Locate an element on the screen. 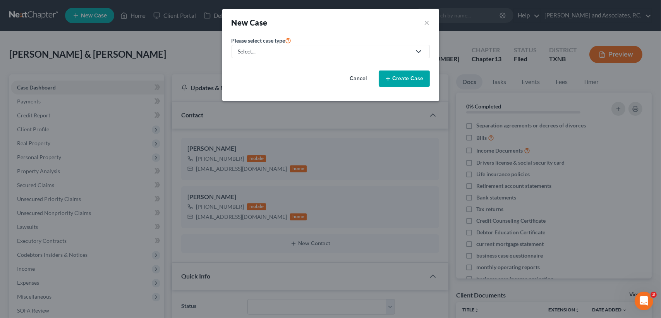 This screenshot has width=661, height=318. div: Select... is located at coordinates (325, 52).